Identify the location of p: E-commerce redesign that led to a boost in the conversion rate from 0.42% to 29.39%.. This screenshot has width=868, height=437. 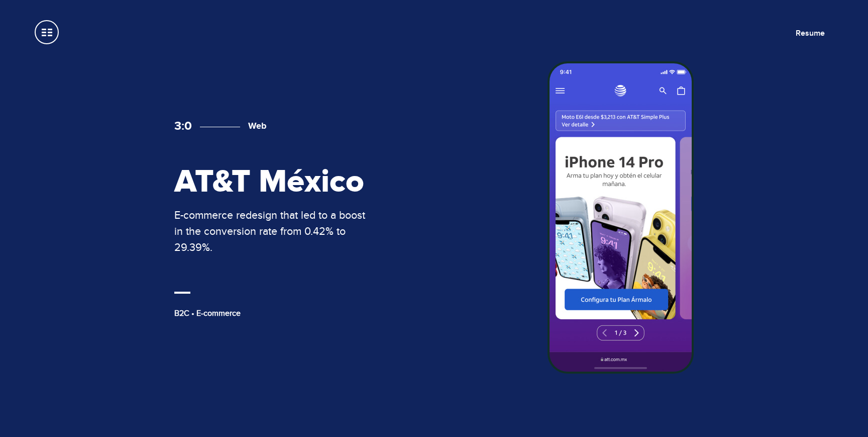
(275, 231).